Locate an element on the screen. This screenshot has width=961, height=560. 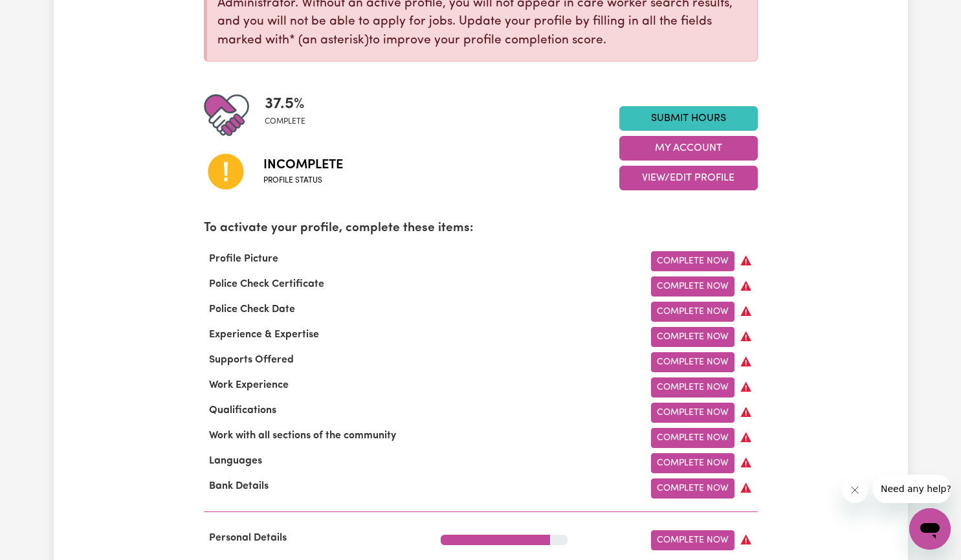
span: Supports Offered is located at coordinates (251, 360).